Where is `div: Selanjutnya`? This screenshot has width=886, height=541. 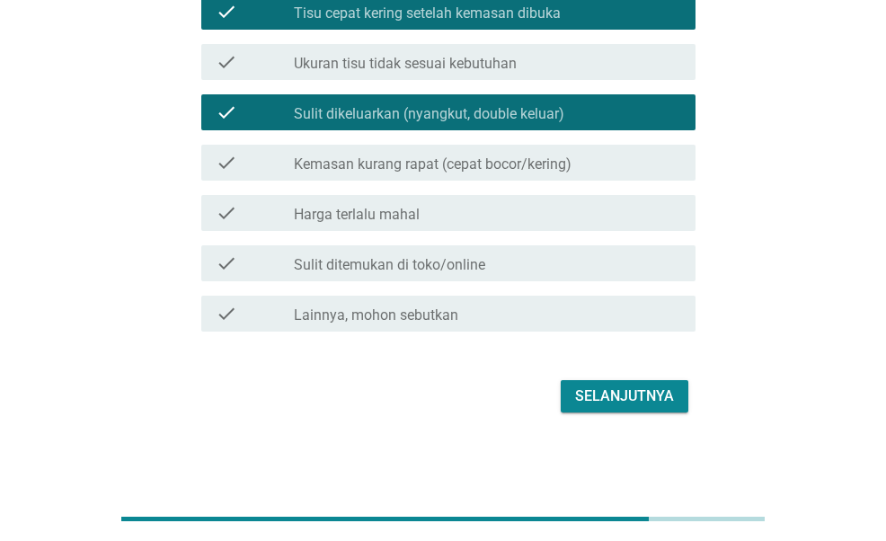 div: Selanjutnya is located at coordinates (625, 396).